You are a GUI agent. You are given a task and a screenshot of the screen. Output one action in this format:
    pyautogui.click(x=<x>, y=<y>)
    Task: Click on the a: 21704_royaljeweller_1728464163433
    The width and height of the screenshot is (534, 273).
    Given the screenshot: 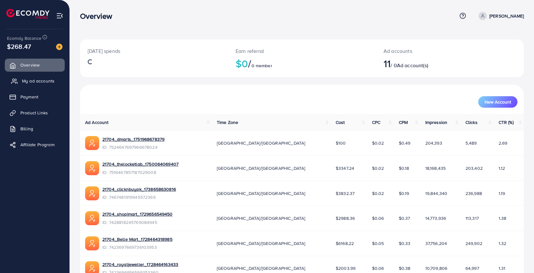 What is the action you would take?
    pyautogui.click(x=140, y=264)
    